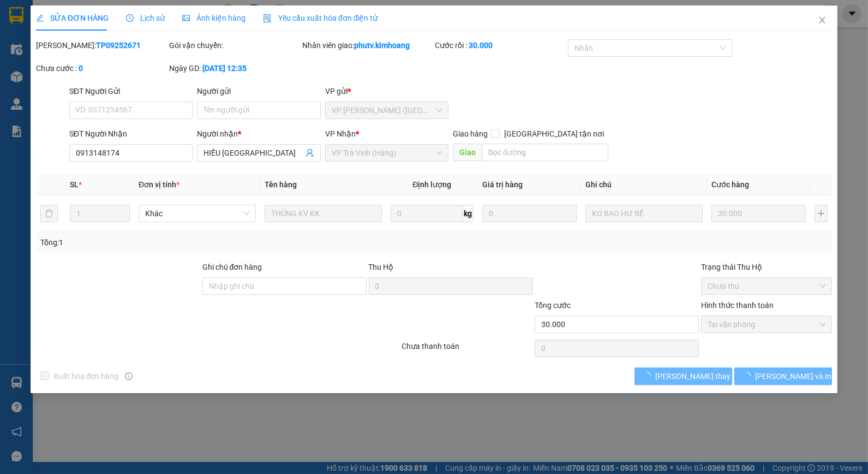  Describe the element at coordinates (43, 76) in the screenshot. I see `span: GIAO:` at that location.